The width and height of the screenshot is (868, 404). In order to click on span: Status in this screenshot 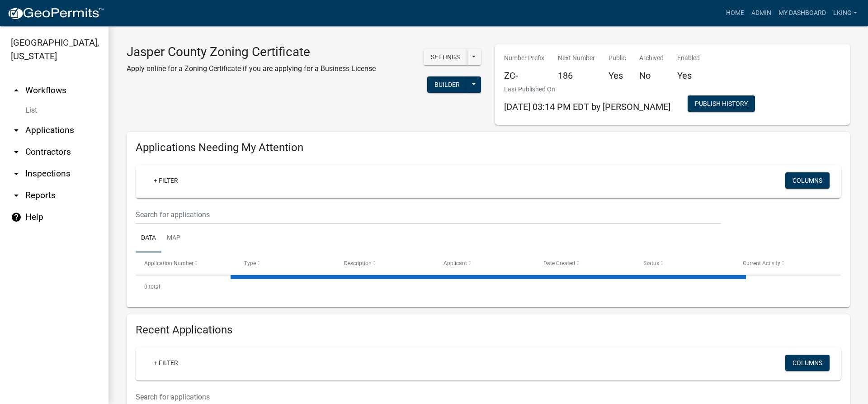, I will do `click(651, 263)`.